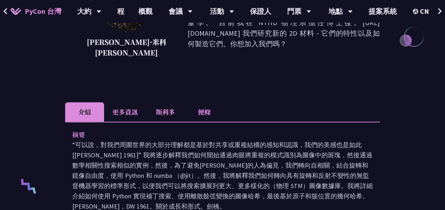 This screenshot has height=210, width=445. Describe the element at coordinates (336, 11) in the screenshot. I see `font: 地點` at that location.